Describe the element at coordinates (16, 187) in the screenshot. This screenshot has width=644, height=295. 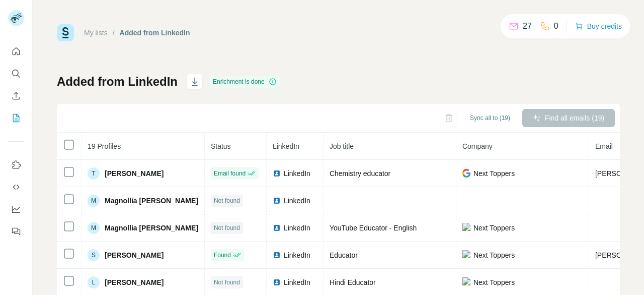
I see `button: Use Surfe API` at that location.